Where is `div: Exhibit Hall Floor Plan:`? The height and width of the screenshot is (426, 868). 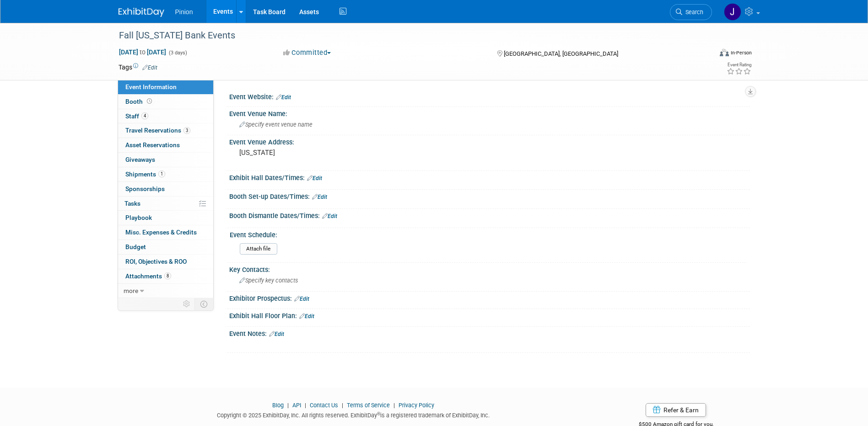
div: Exhibit Hall Floor Plan: is located at coordinates (490, 315).